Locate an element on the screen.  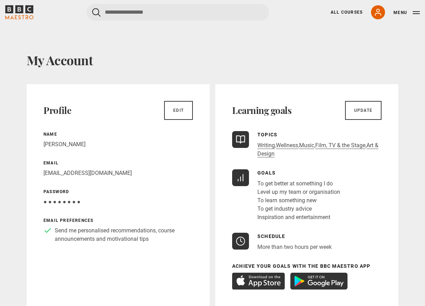
button: Submit the search query is located at coordinates (96, 12).